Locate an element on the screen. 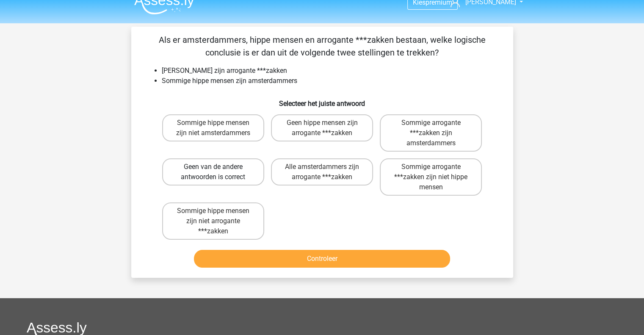 This screenshot has height=335, width=644. button: Controleer is located at coordinates (321, 258).